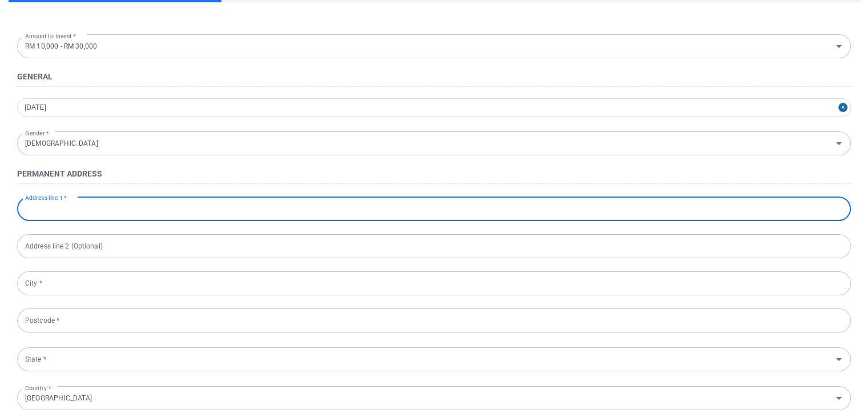 Image resolution: width=868 pixels, height=417 pixels. What do you see at coordinates (433, 107) in the screenshot?
I see `input: Date Of Birth *` at bounding box center [433, 107].